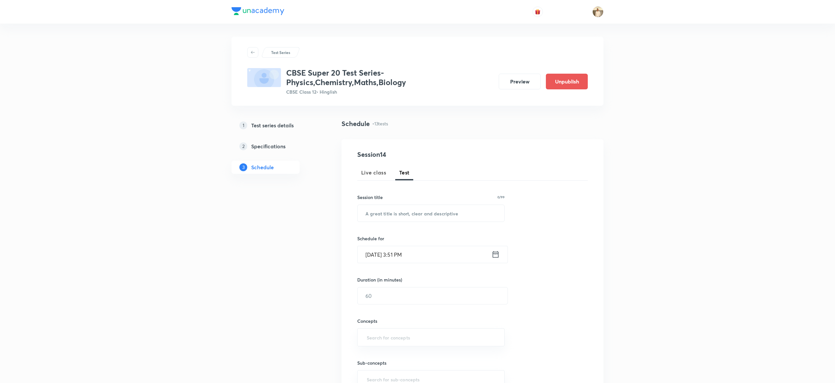 Image resolution: width=835 pixels, height=383 pixels. I want to click on h6: Schedule for, so click(431, 238).